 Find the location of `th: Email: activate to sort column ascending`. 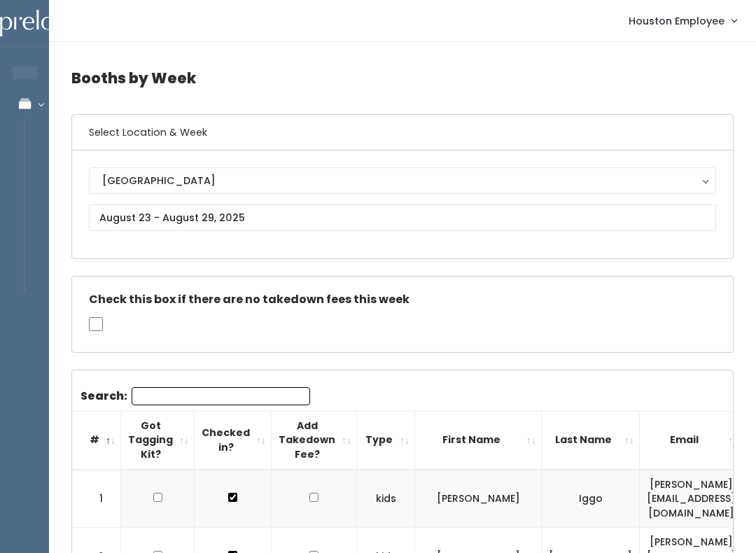

th: Email: activate to sort column ascending is located at coordinates (691, 440).